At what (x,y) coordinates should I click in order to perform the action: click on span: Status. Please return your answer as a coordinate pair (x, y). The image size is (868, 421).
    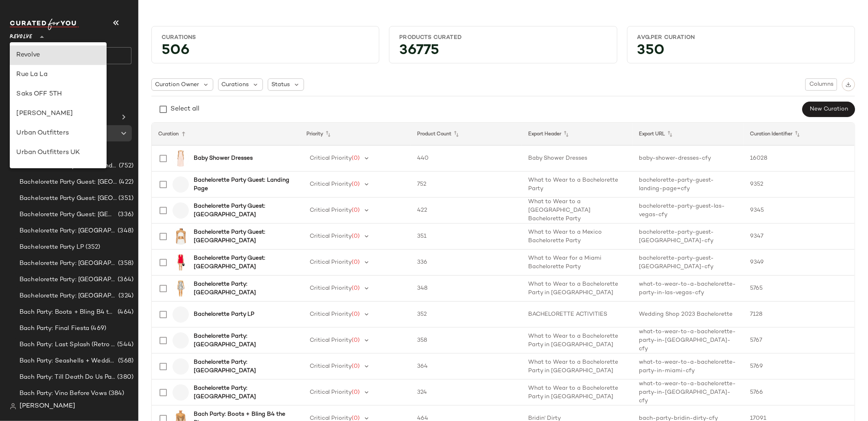
    Looking at the image, I should click on (280, 85).